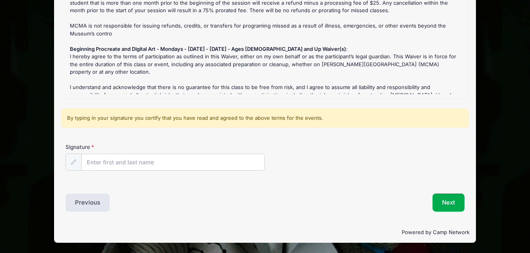  I want to click on button: Next, so click(448, 203).